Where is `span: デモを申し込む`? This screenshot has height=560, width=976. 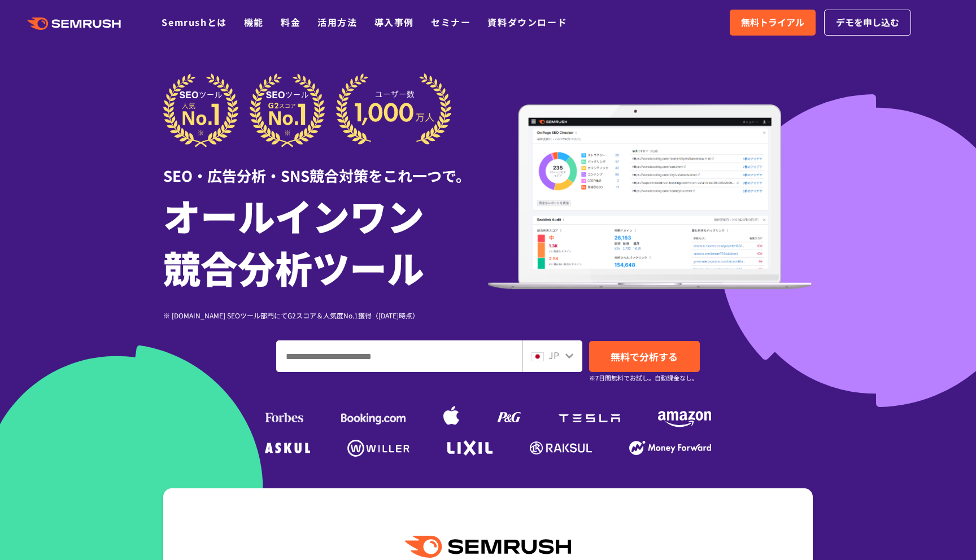
span: デモを申し込む is located at coordinates (867, 23).